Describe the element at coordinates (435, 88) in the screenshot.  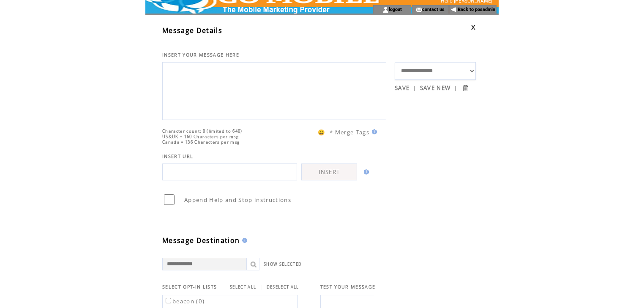
I see `a: SAVE NEW` at that location.